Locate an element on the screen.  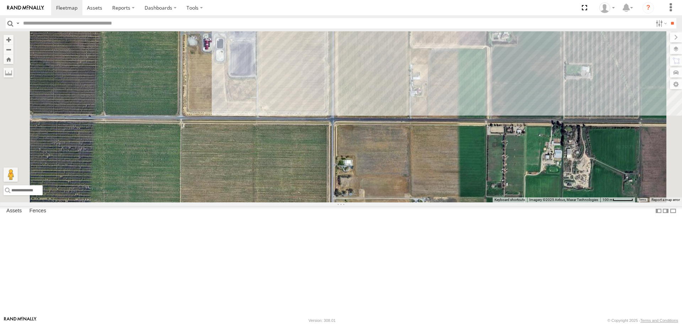
label: Measure is located at coordinates (9, 72).